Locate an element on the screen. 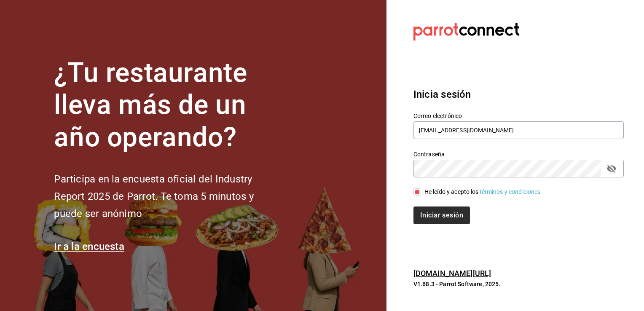  p: V1.68.3 - Parrot Software, 2025. is located at coordinates (518, 284).